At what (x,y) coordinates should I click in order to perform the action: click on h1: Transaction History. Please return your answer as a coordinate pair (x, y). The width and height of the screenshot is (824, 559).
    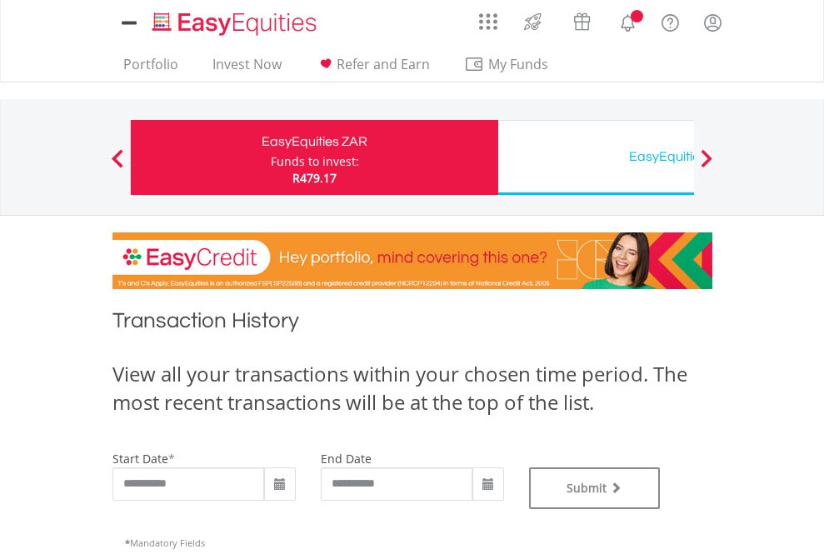
    Looking at the image, I should click on (412, 324).